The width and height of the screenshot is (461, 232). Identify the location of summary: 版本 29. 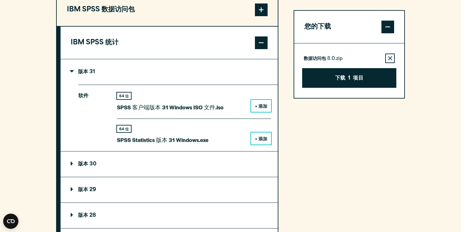
(169, 190).